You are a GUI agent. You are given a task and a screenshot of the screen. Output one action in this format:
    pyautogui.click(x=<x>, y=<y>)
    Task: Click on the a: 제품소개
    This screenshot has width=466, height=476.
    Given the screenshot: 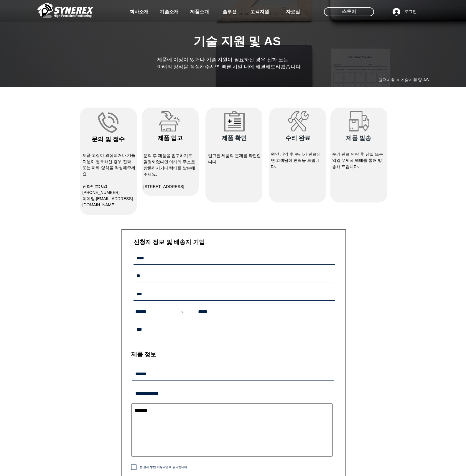 What is the action you would take?
    pyautogui.click(x=200, y=12)
    